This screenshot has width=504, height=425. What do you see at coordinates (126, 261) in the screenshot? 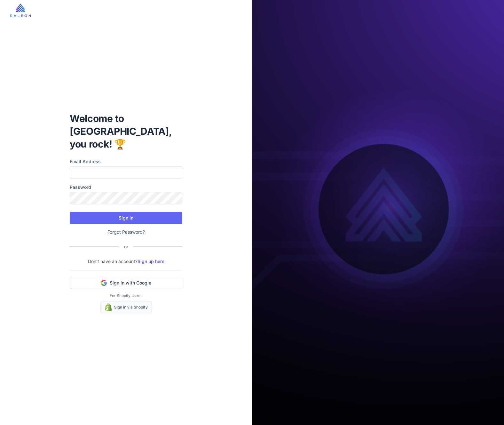
I see `p: Don't have an account?` at bounding box center [126, 261].